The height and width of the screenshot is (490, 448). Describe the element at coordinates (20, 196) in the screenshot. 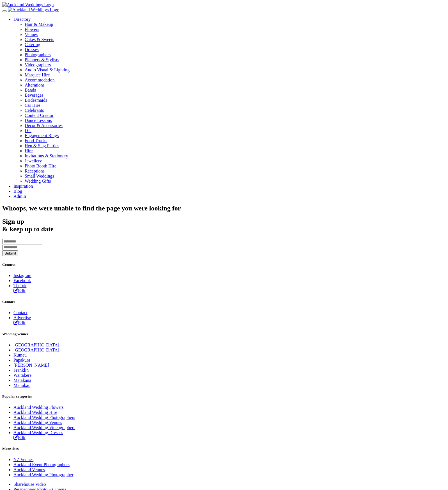

I see `a: Admin` at that location.